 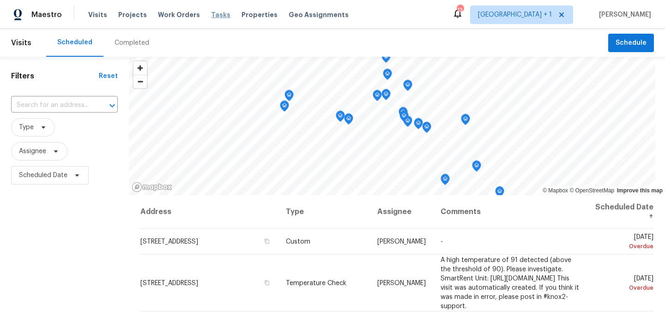 I want to click on a: Mapbox, so click(x=555, y=191).